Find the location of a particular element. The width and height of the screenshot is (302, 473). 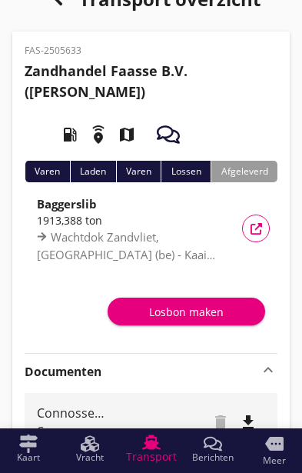

strong: Baggerslib is located at coordinates (67, 204).